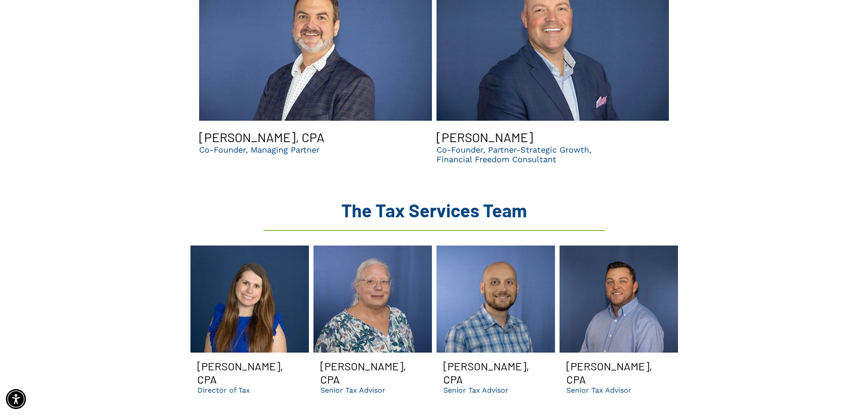 The width and height of the screenshot is (868, 415). What do you see at coordinates (259, 150) in the screenshot?
I see `p: Co-Founder, Managing Partner` at bounding box center [259, 150].